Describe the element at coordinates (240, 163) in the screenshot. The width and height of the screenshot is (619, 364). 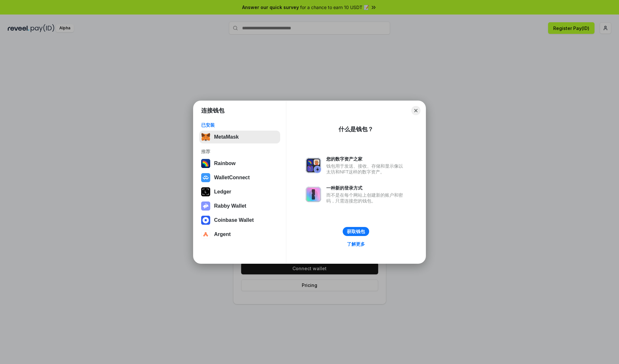
I see `button: Rainbow` at that location.